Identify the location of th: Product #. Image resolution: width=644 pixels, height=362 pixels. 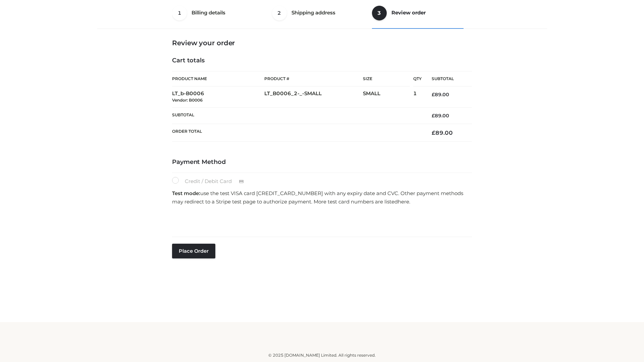
(314, 79).